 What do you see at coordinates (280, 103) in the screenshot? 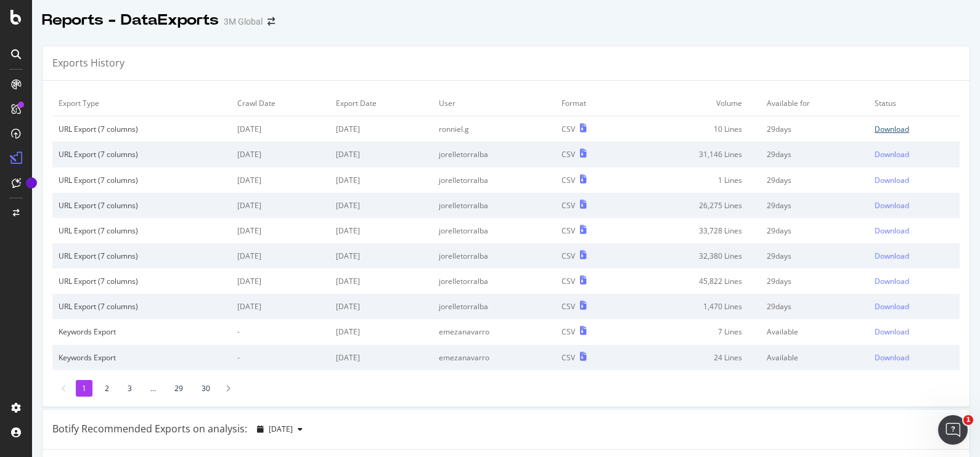
I see `td: Crawl Date` at bounding box center [280, 103].